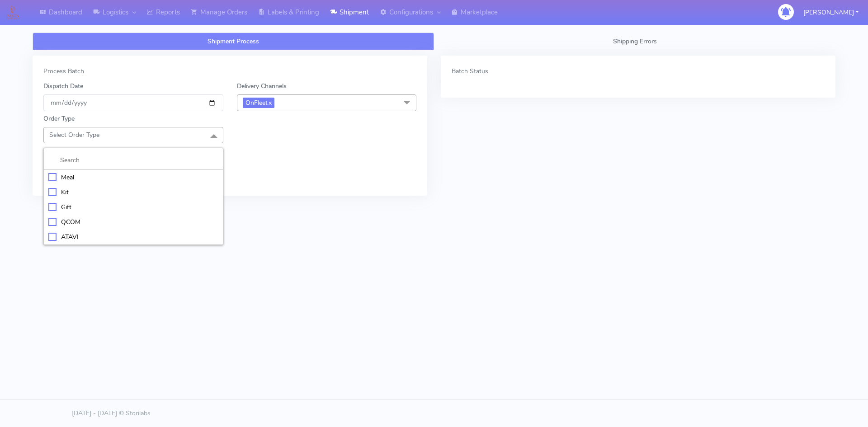 The height and width of the screenshot is (427, 868). Describe the element at coordinates (635, 41) in the screenshot. I see `span: Shipping Errors` at that location.